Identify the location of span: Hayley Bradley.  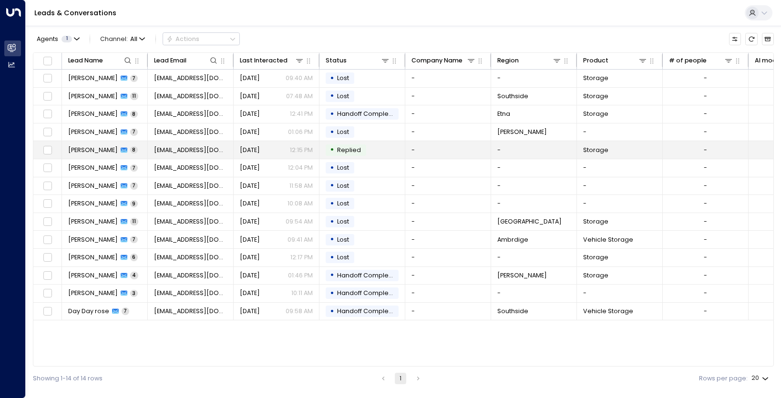
(93, 78).